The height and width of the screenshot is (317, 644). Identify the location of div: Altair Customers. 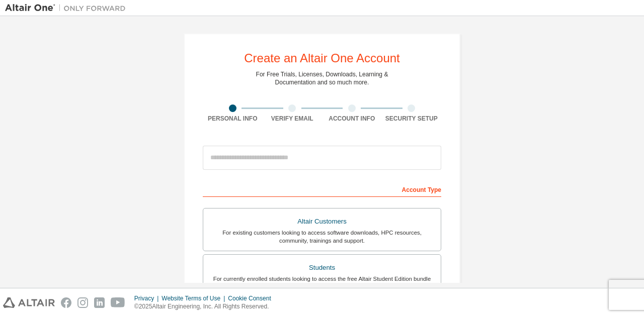
(322, 222).